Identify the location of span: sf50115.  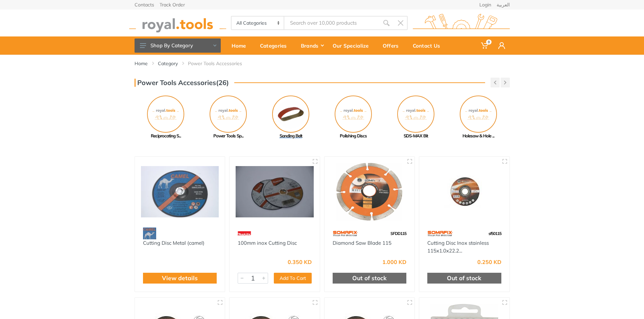
(495, 233).